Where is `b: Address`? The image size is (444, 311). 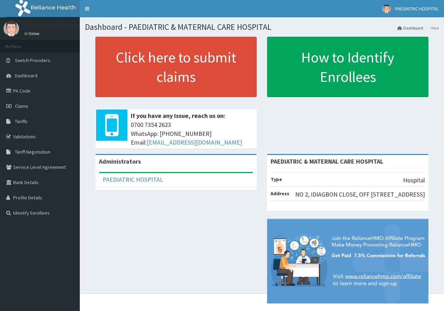
b: Address is located at coordinates (280, 193).